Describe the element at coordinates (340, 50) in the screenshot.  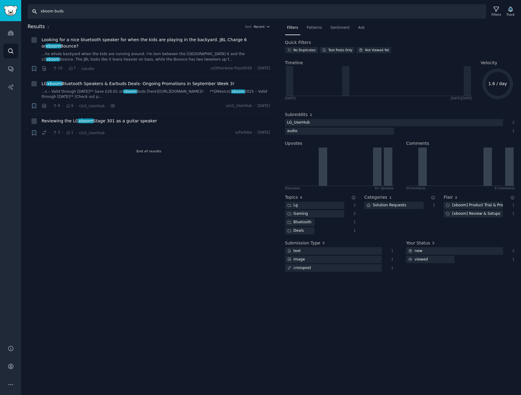
I see `div: Text Posts Only` at that location.